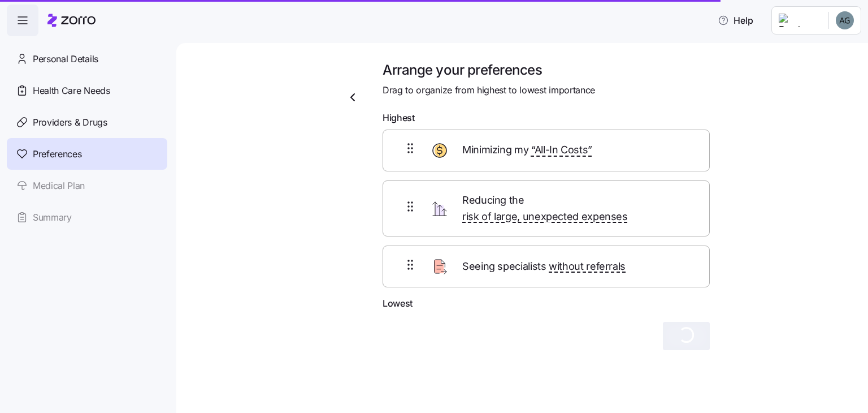 The image size is (868, 413). I want to click on span: Help, so click(735, 20).